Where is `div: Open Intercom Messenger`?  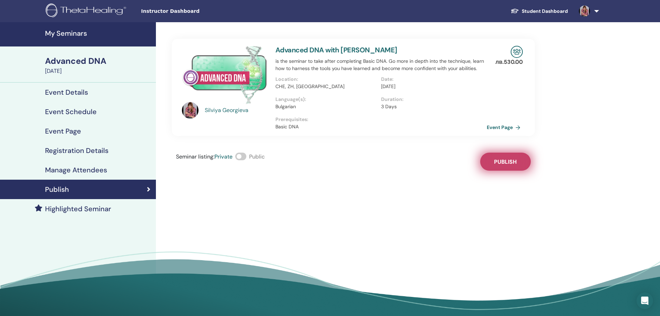
div: Open Intercom Messenger is located at coordinates (645, 300).